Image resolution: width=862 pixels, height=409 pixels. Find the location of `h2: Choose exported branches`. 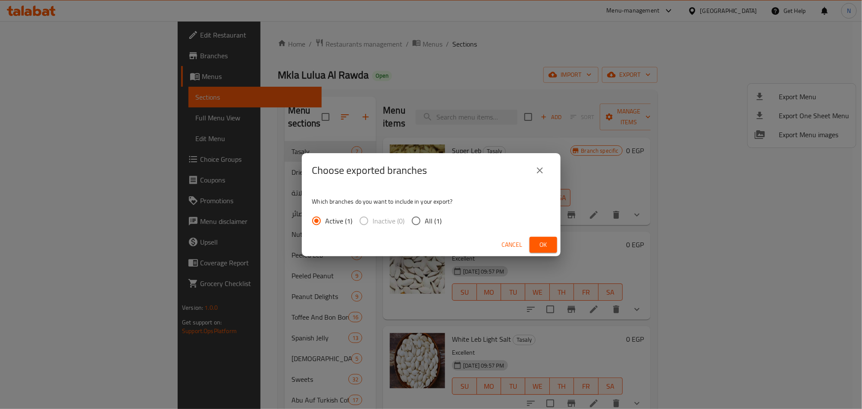

h2: Choose exported branches is located at coordinates (370, 170).